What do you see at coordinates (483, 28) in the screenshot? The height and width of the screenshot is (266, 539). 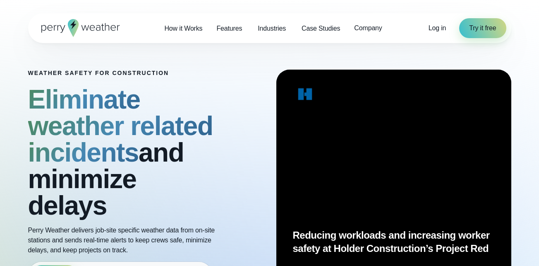 I see `span: Try it free` at bounding box center [483, 28].